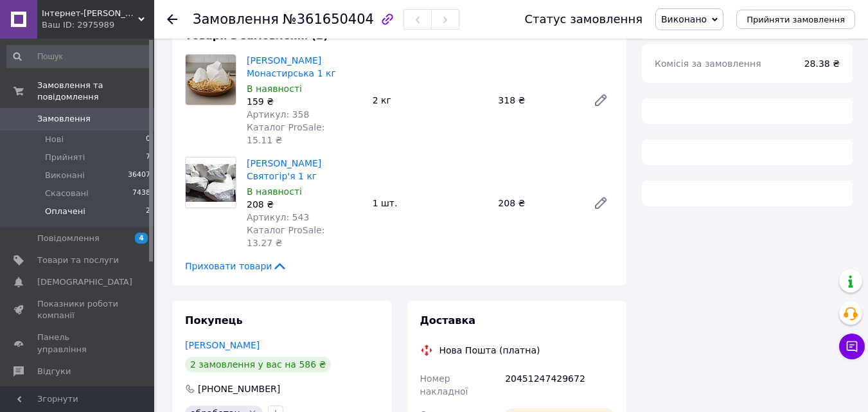 The image size is (868, 412). Describe the element at coordinates (211, 80) in the screenshot. I see `img: Крейда харчова Монастирська 1 кг` at that location.